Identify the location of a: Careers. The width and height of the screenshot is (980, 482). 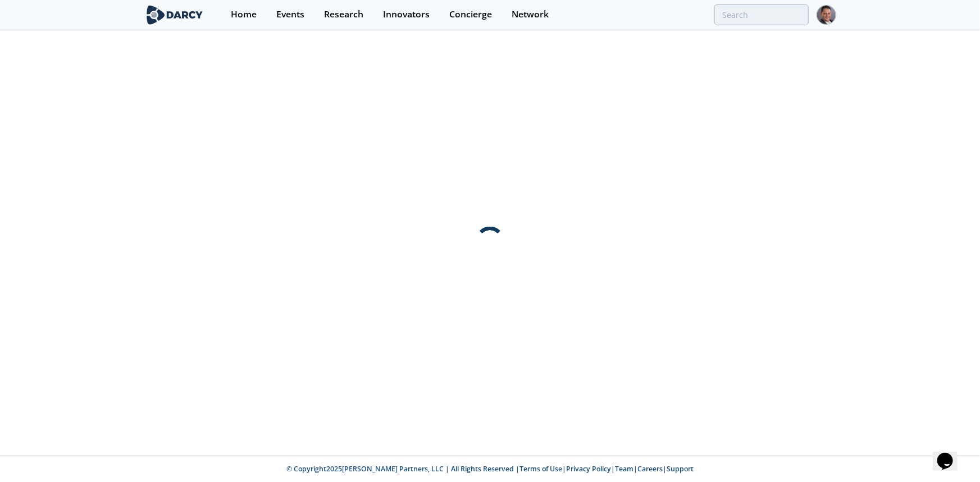
(650, 469).